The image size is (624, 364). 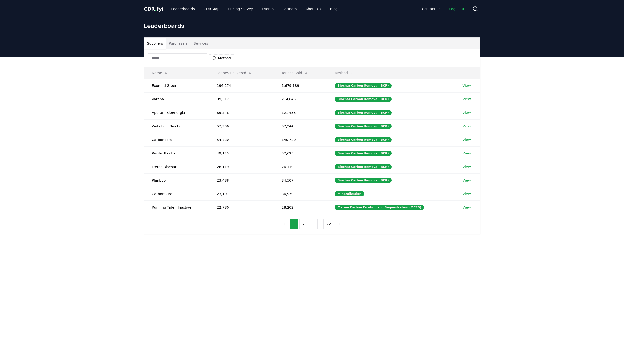 What do you see at coordinates (177, 167) in the screenshot?
I see `td: Freres Biochar` at bounding box center [177, 167].